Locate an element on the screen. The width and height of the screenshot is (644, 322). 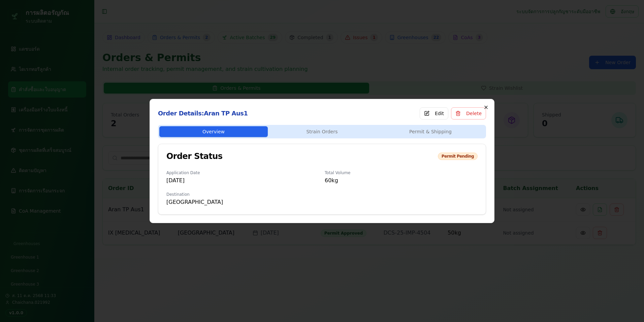
h2: Order Details: Aran TP Aus1 is located at coordinates (203, 114).